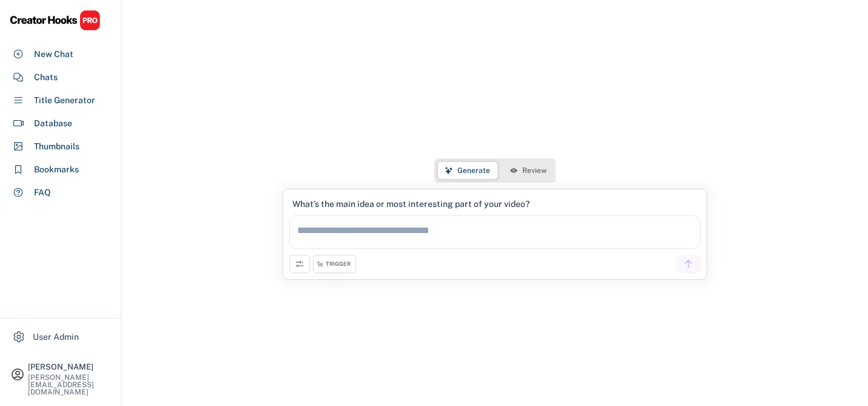 This screenshot has height=406, width=868. Describe the element at coordinates (53, 124) in the screenshot. I see `div: Database` at that location.